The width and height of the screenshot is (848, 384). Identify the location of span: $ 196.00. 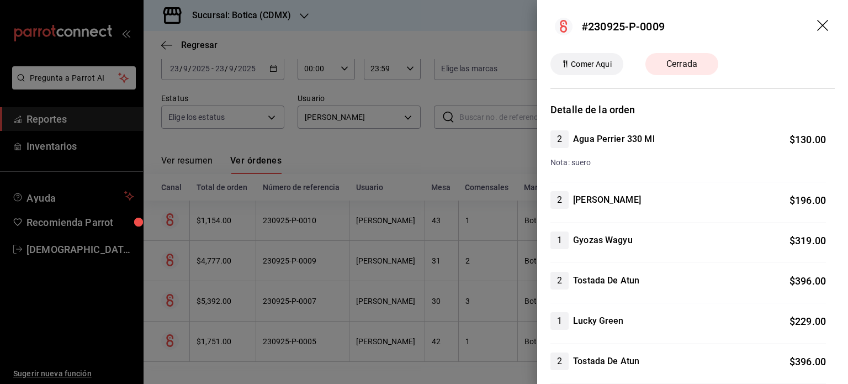
(808, 200).